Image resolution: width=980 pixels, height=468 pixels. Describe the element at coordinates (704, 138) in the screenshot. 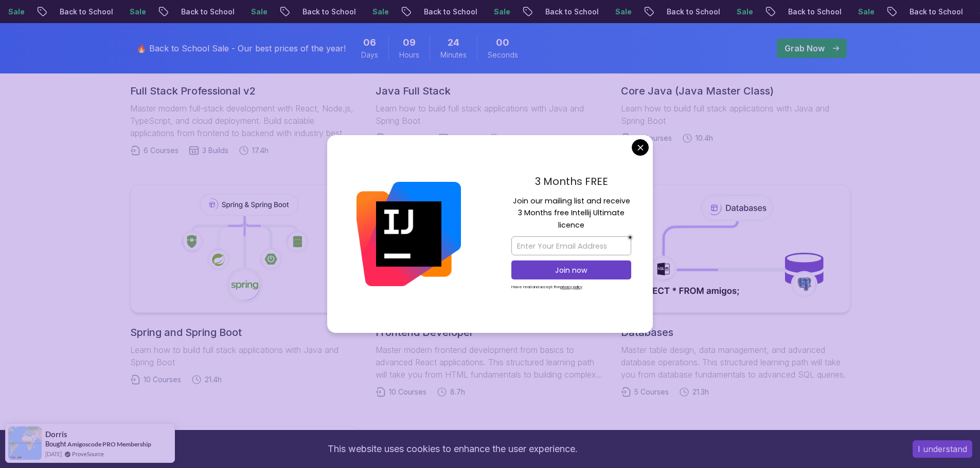

I see `span: 10.4h` at that location.